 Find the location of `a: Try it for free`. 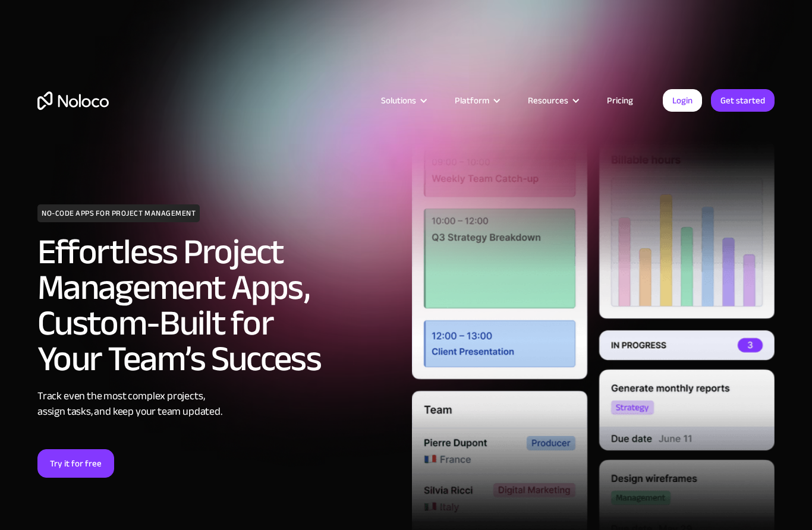

a: Try it for free is located at coordinates (75, 464).